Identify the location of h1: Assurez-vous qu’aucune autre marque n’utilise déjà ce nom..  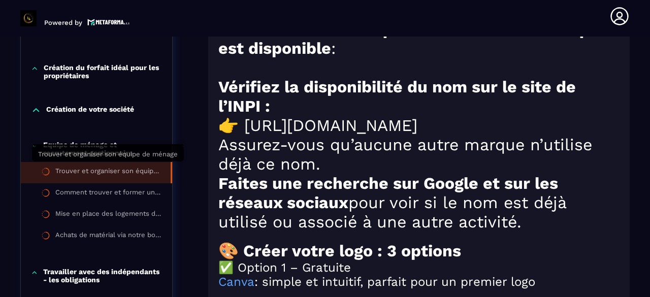
(419, 154).